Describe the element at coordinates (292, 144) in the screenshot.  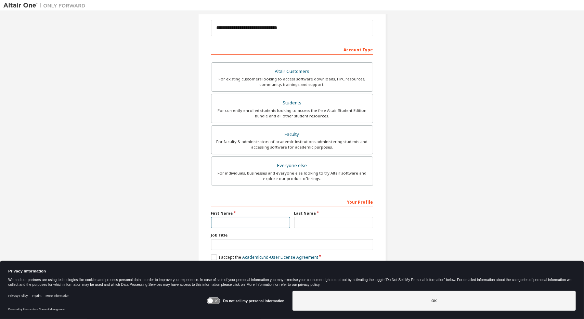
I see `div: For faculty & administrators of academic institutions administering students and accessing softwa...` at that location.